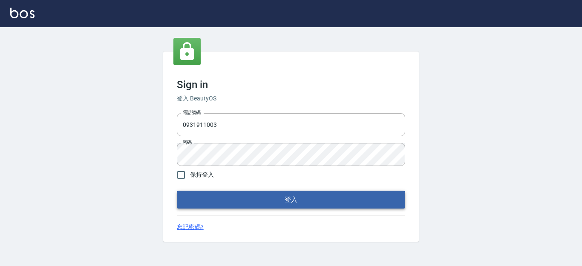 Image resolution: width=582 pixels, height=266 pixels. What do you see at coordinates (291, 98) in the screenshot?
I see `h6: 登入 BeautyOS` at bounding box center [291, 98].